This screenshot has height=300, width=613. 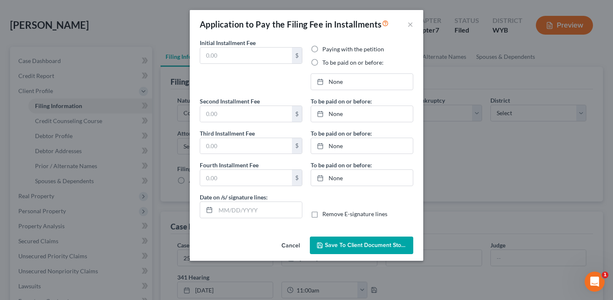 What do you see at coordinates (229, 165) in the screenshot?
I see `label: Fourth Installment Fee` at bounding box center [229, 165].